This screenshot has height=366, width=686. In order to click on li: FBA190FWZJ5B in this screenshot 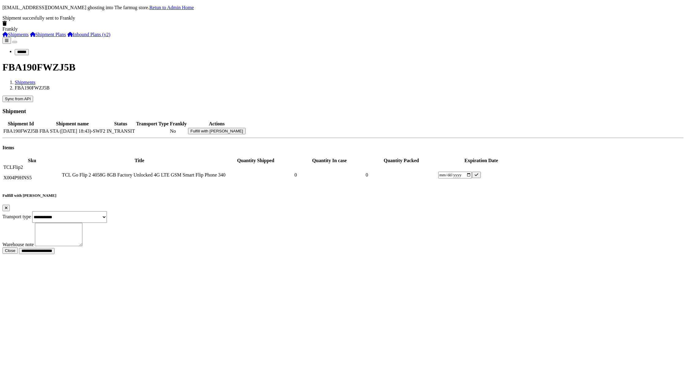, I will do `click(349, 88)`.